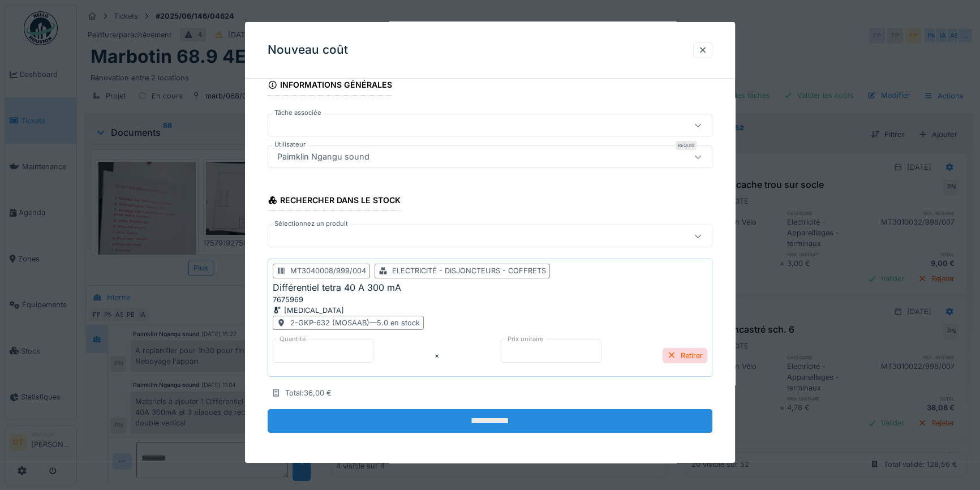  I want to click on label: Utilisateur, so click(289, 144).